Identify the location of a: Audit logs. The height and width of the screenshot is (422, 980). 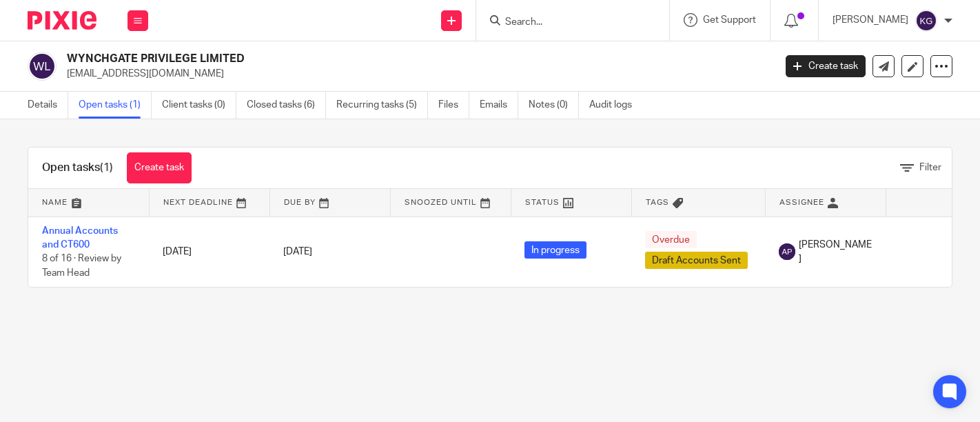
(615, 105).